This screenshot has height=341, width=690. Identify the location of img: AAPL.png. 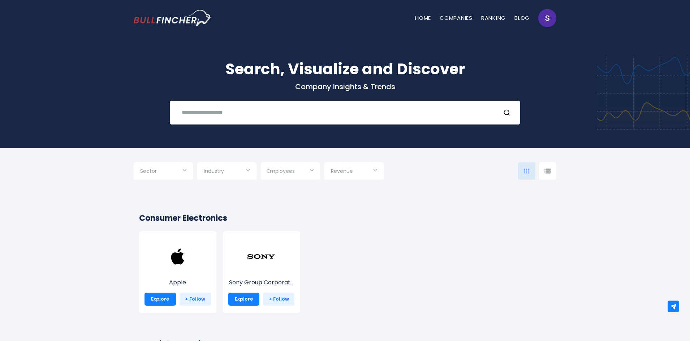
(178, 257).